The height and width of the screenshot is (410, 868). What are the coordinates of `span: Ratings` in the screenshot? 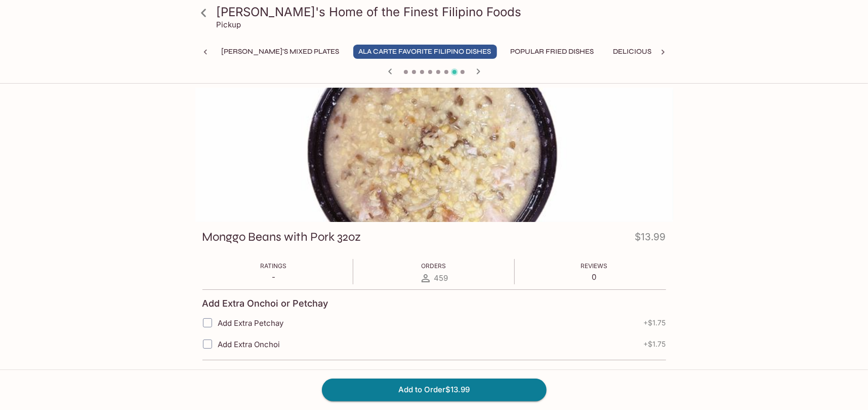 It's located at (274, 265).